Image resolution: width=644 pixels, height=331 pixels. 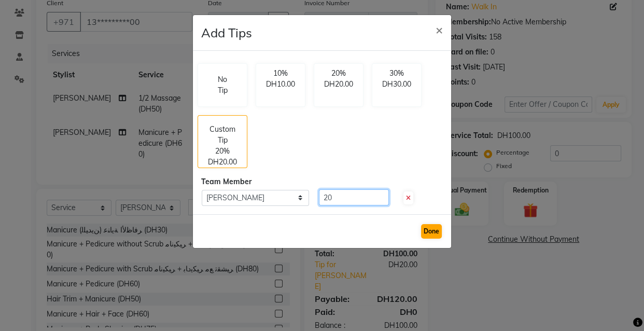 What do you see at coordinates (227, 33) in the screenshot?
I see `h4: Add Tips` at bounding box center [227, 33].